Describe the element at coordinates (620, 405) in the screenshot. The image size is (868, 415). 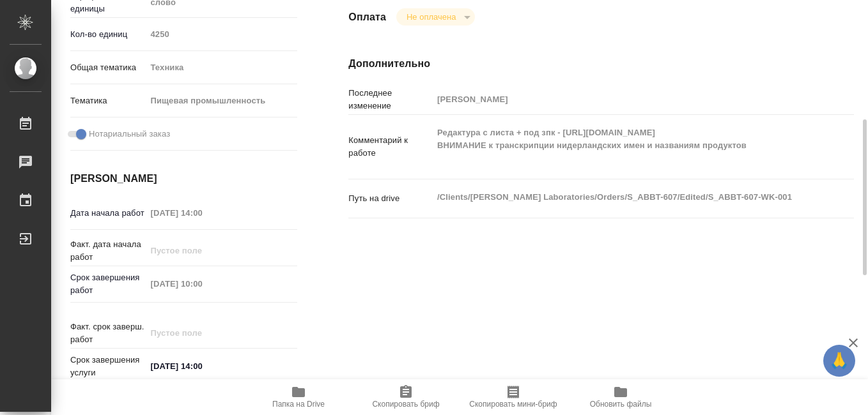
I see `span: Обновить файлы` at that location.